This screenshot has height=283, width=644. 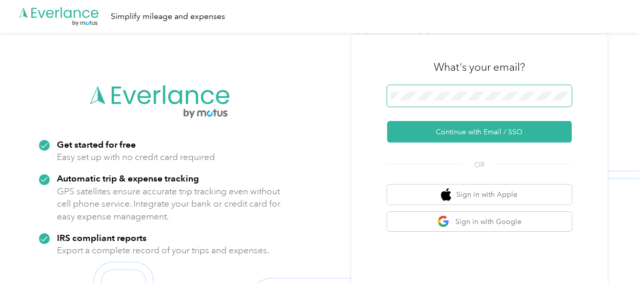 I want to click on strong: IRS compliant reports, so click(x=101, y=237).